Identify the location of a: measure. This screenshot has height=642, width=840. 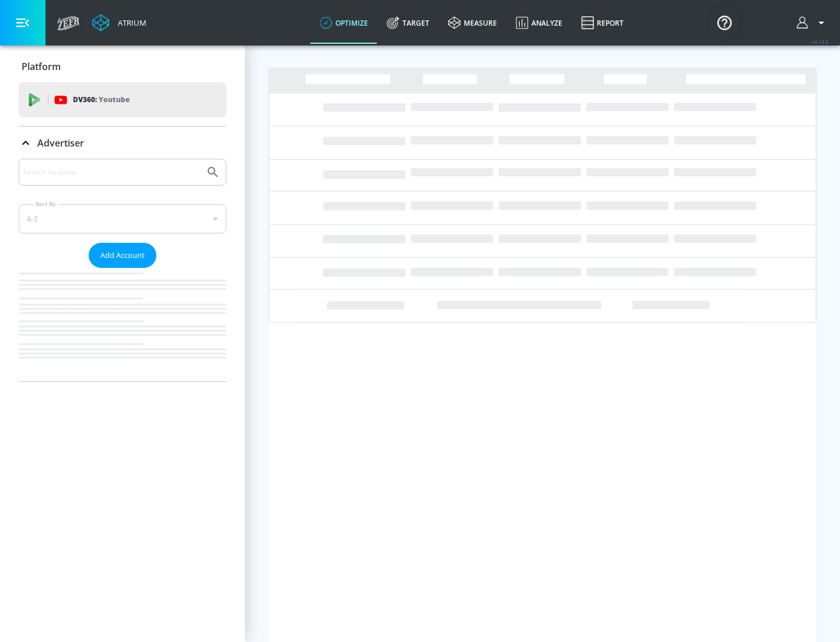
(472, 23).